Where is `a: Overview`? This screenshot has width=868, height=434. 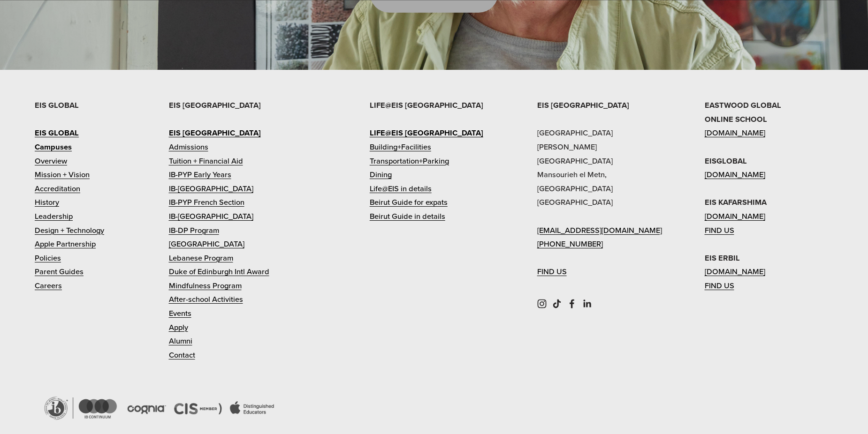
a: Overview is located at coordinates (51, 161).